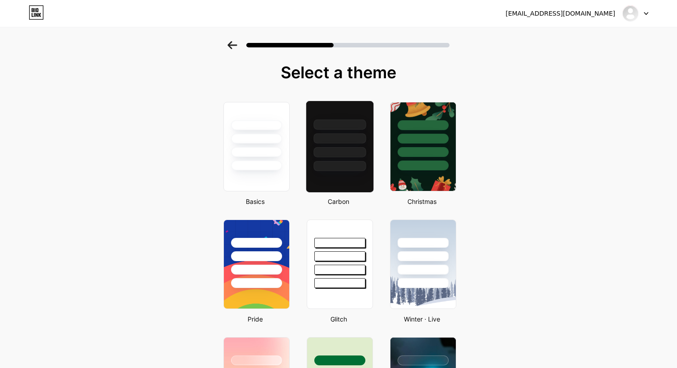 The height and width of the screenshot is (368, 677). Describe the element at coordinates (255, 201) in the screenshot. I see `div: Basics` at that location.